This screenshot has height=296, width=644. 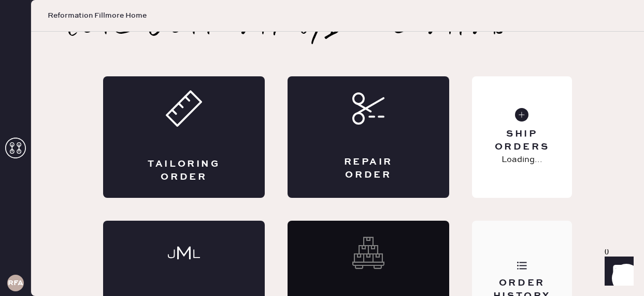 What do you see at coordinates (16, 282) in the screenshot?
I see `h3: RFA` at bounding box center [16, 282].